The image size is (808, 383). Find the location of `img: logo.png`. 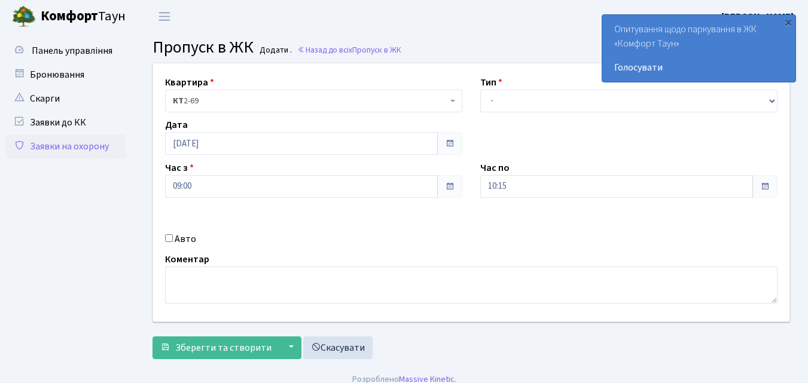

img: logo.png is located at coordinates (24, 17).